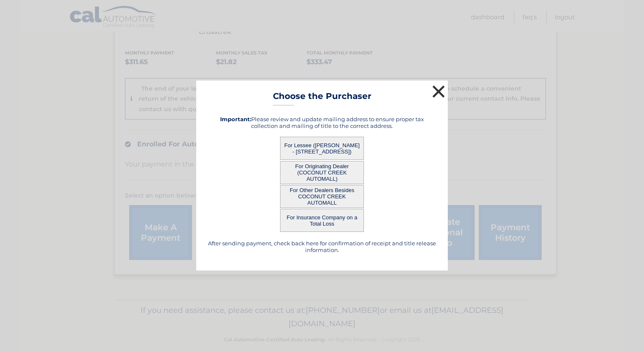 Image resolution: width=644 pixels, height=351 pixels. Describe the element at coordinates (322, 247) in the screenshot. I see `h5: After sending payment, check back here for confirmation of receipt and title release information.` at that location.